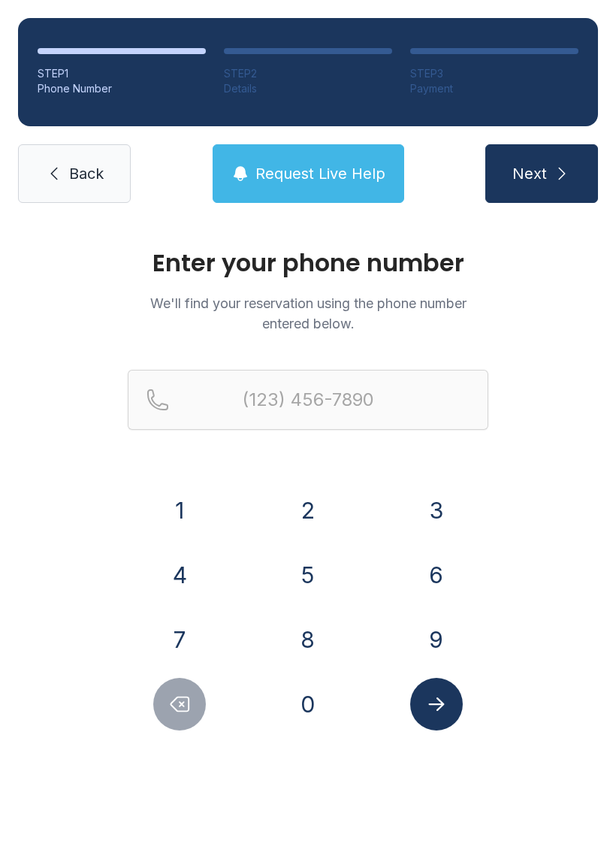 This screenshot has width=616, height=850. Describe the element at coordinates (437, 511) in the screenshot. I see `button: 3` at that location.